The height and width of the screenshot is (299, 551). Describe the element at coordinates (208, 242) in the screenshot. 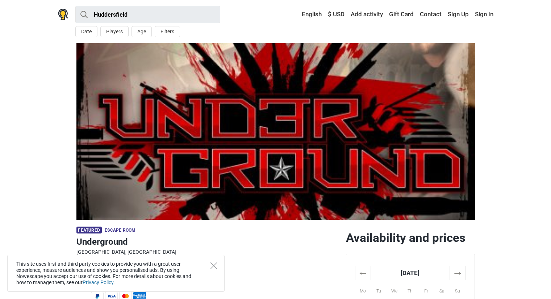

I see `h1: Underground` at that location.